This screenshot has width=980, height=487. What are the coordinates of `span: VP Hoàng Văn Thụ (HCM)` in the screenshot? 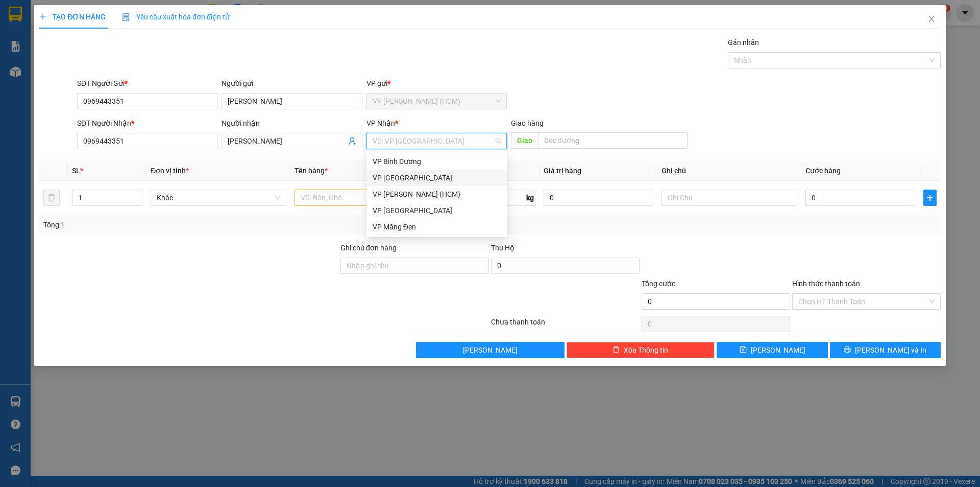 It's located at (436, 101).